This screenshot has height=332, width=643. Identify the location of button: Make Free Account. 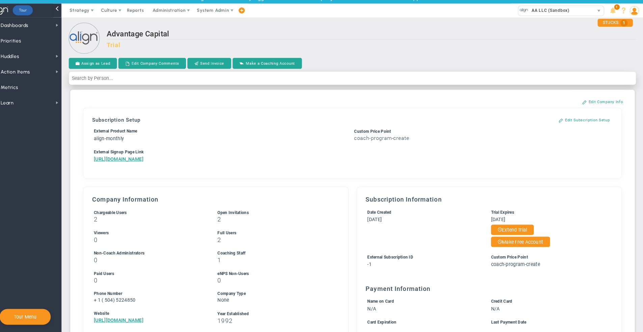
(523, 244).